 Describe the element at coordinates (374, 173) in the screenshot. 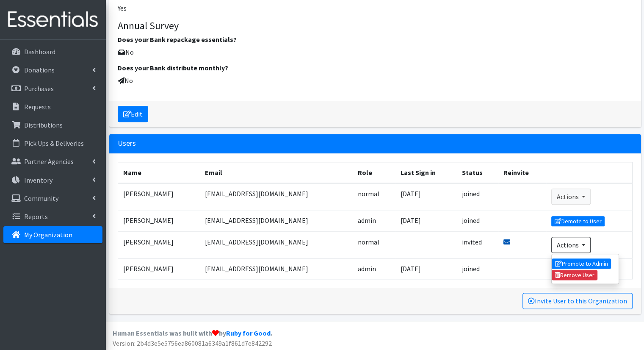

I see `th: Role` at that location.